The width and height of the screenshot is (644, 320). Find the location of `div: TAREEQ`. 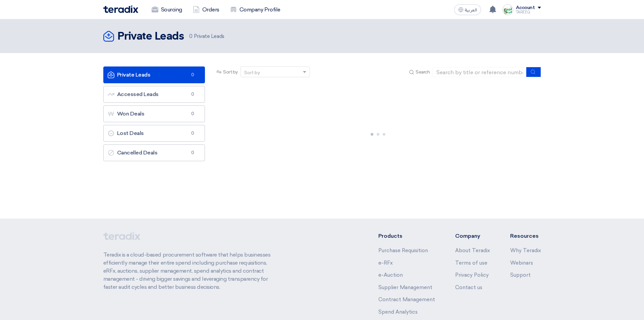

div: TAREEQ is located at coordinates (528, 12).